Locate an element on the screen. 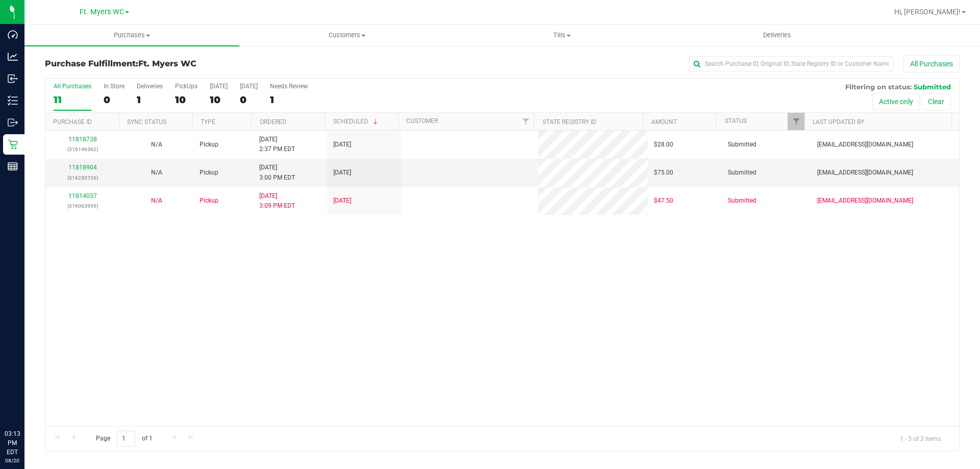 This screenshot has height=469, width=980. a: Purchases is located at coordinates (132, 35).